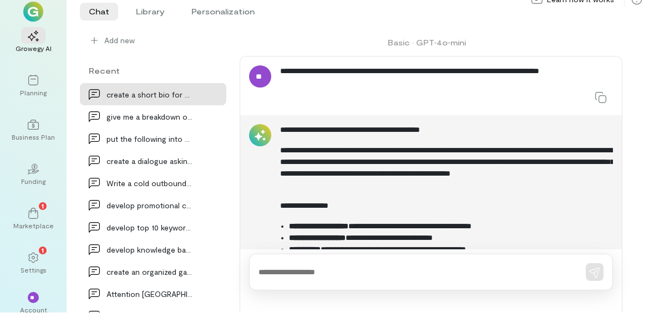  I want to click on a: Settings, so click(33, 263).